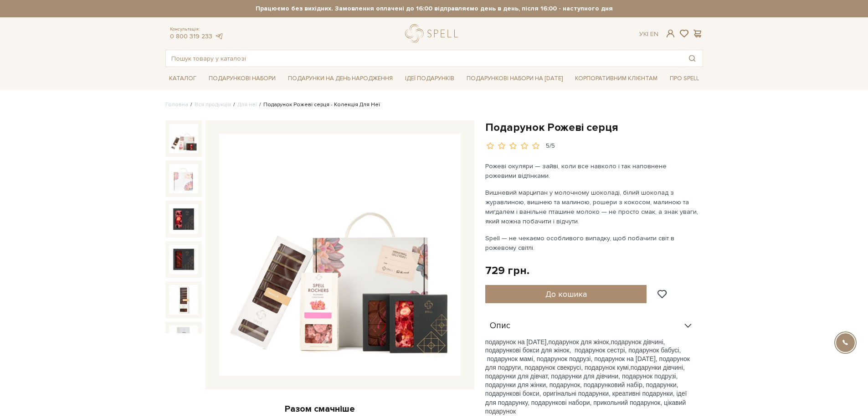  Describe the element at coordinates (592, 243) in the screenshot. I see `p: Spell — не чекаємо особливого випадку, щоб побачити світ в рожевому світлі.` at that location.